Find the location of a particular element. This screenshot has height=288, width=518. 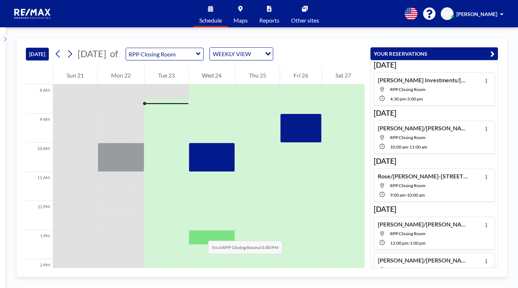

span: 5:00 PM is located at coordinates (415, 99).